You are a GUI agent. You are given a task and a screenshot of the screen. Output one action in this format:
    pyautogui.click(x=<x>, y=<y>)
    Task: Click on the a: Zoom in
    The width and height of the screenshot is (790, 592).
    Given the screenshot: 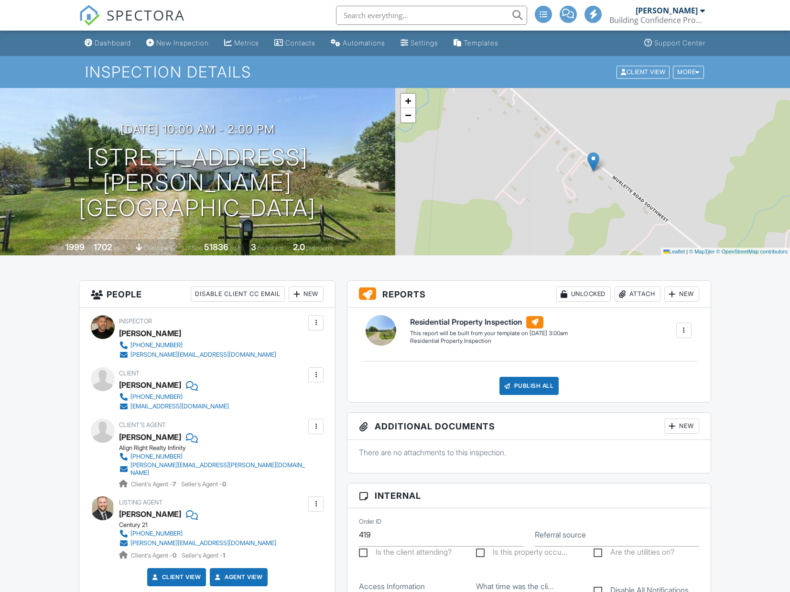 What is the action you would take?
    pyautogui.click(x=408, y=101)
    